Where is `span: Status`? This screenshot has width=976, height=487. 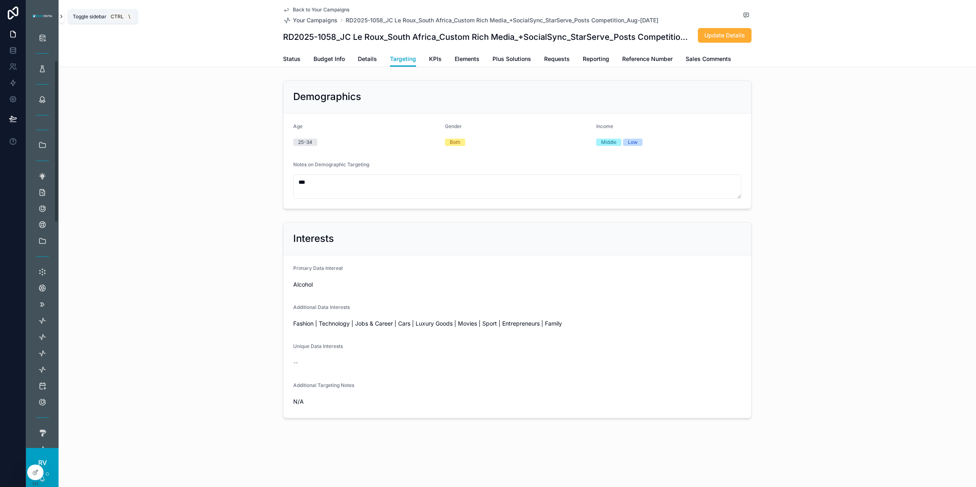
span: Status is located at coordinates (292, 59).